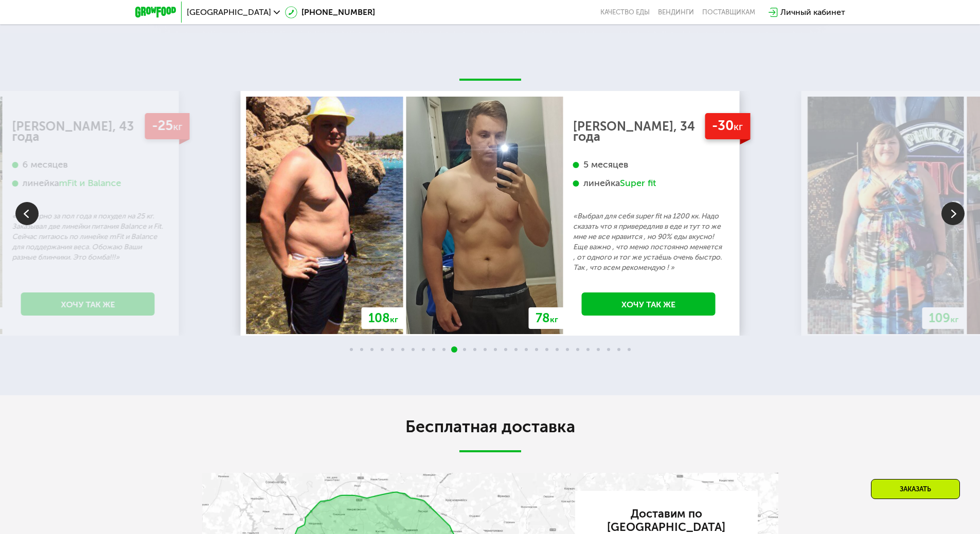 This screenshot has width=980, height=534. I want to click on div: 6 месяцев, so click(88, 164).